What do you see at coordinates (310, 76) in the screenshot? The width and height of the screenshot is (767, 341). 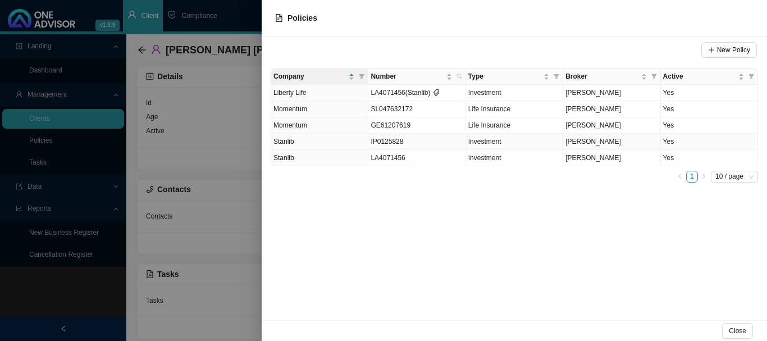 I see `span: Company` at bounding box center [310, 76].